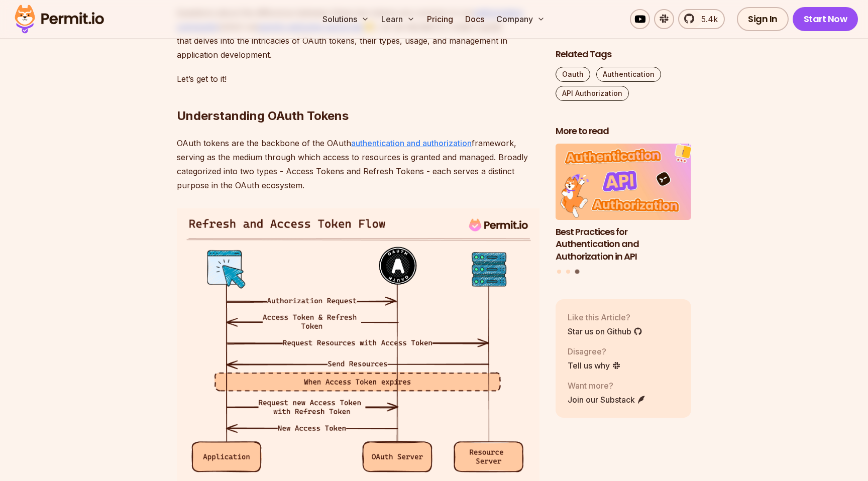  Describe the element at coordinates (604, 317) in the screenshot. I see `p: Like this Article?` at that location.